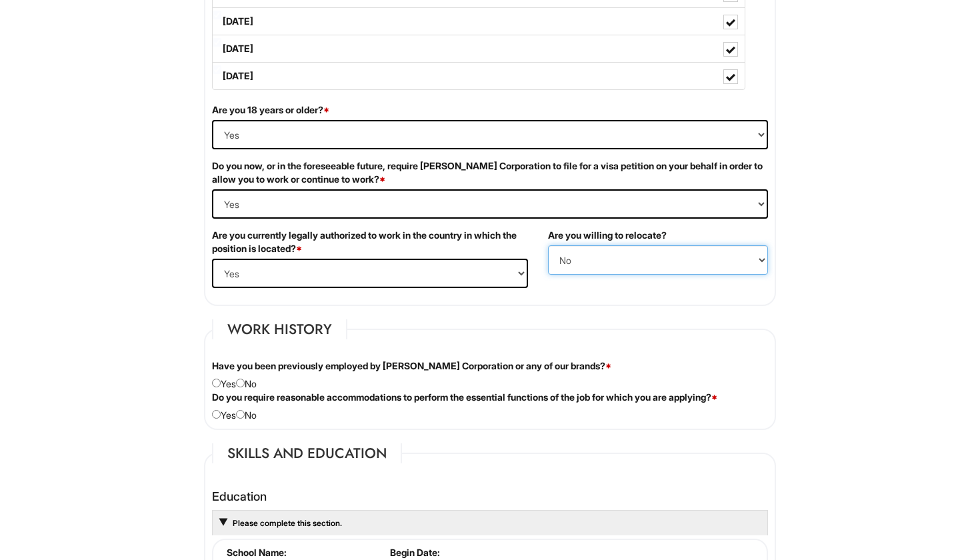 The image size is (980, 560). I want to click on h4: Education, so click(490, 497).